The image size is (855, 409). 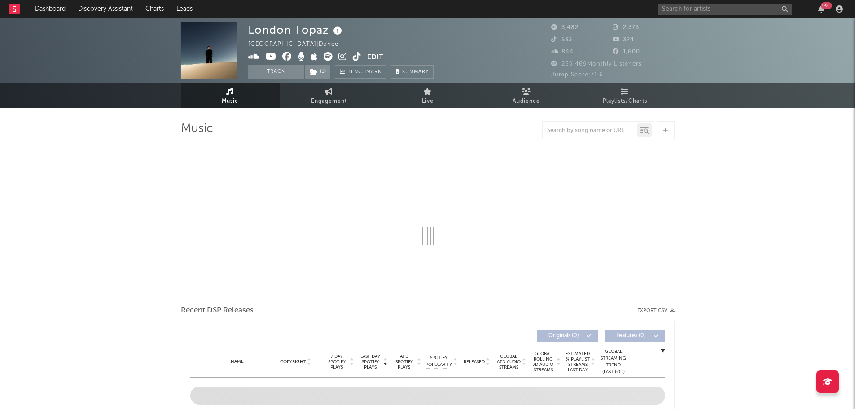 I want to click on span: 1,600, so click(x=626, y=52).